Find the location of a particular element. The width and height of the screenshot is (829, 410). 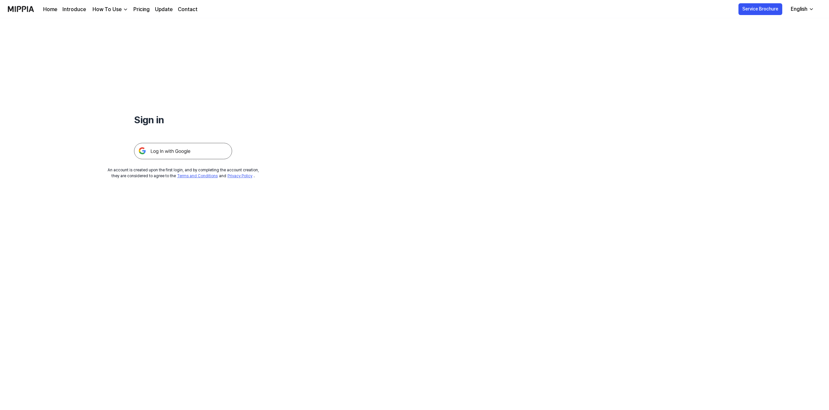

a: Service Brochure is located at coordinates (761, 9).